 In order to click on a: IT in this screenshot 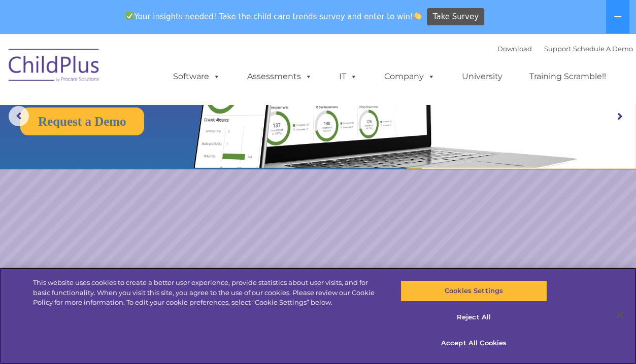, I will do `click(348, 77)`.